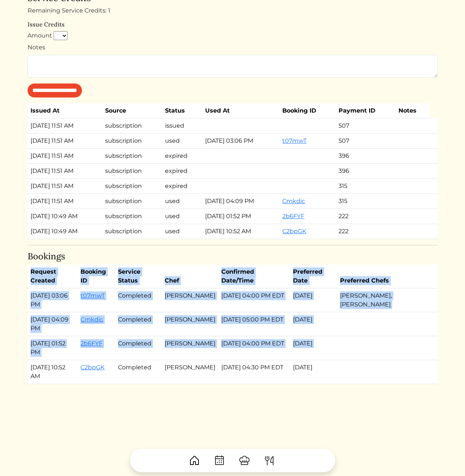 Image resolution: width=465 pixels, height=476 pixels. I want to click on th: Status, so click(182, 111).